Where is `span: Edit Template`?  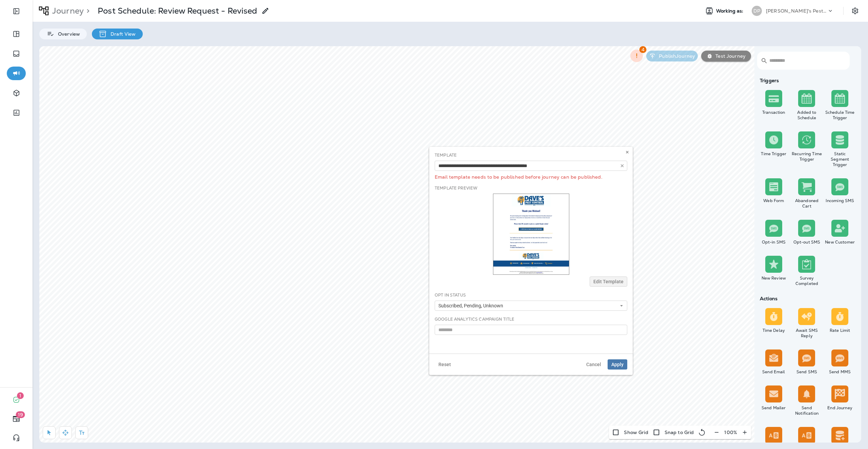
span: Edit Template is located at coordinates (608, 282).